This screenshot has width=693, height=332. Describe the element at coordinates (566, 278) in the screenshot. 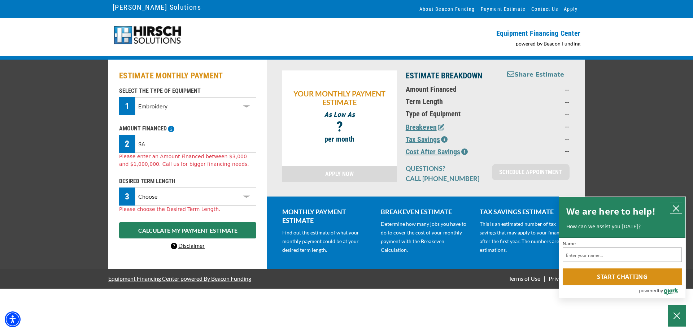

I see `a: Privacy Policy - open in a new tab` at that location.